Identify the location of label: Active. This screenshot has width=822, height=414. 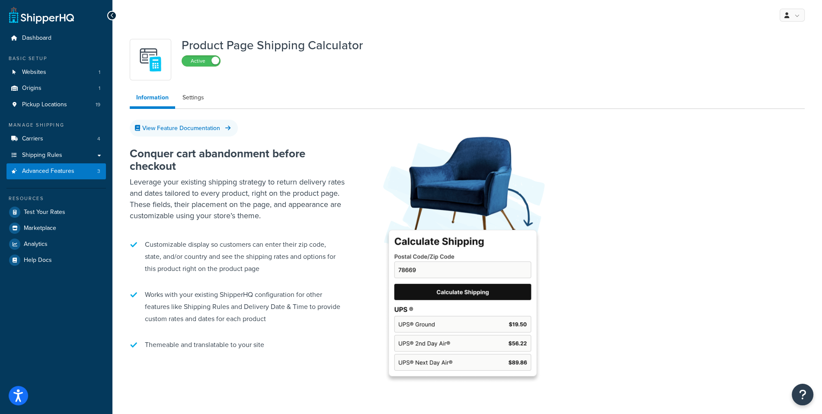
(201, 61).